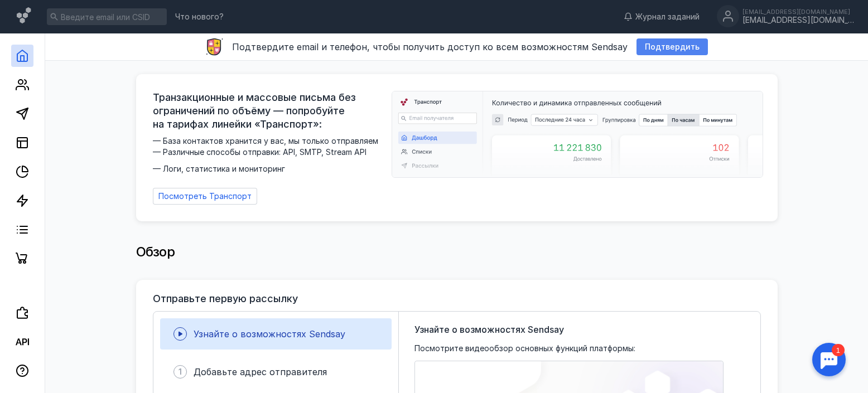 The image size is (868, 393). Describe the element at coordinates (662, 16) in the screenshot. I see `a: Журнал заданий` at that location.